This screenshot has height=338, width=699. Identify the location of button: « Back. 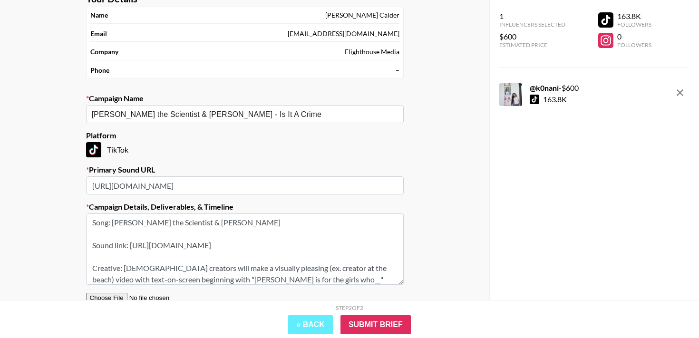
(310, 325).